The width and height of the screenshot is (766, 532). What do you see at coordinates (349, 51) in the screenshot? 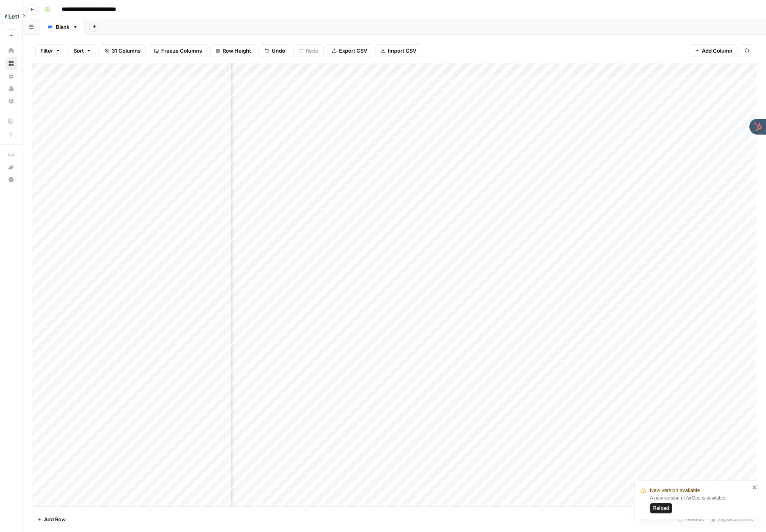
I see `button: Export CSV` at bounding box center [349, 51].